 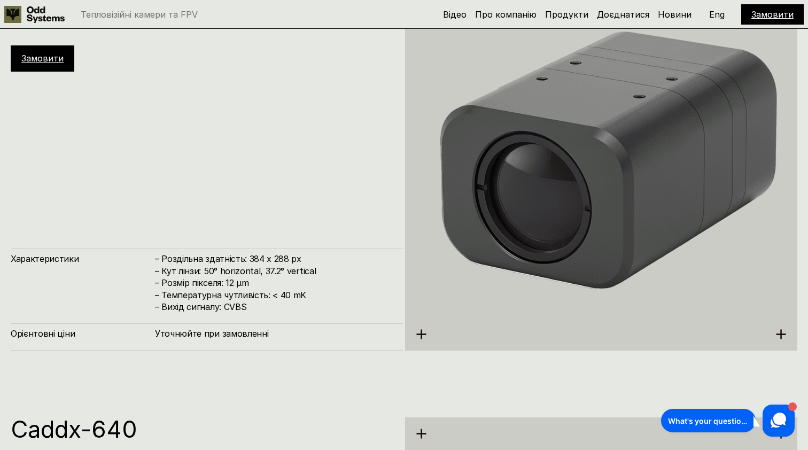 I want to click on a: Доєднатися, so click(x=623, y=14).